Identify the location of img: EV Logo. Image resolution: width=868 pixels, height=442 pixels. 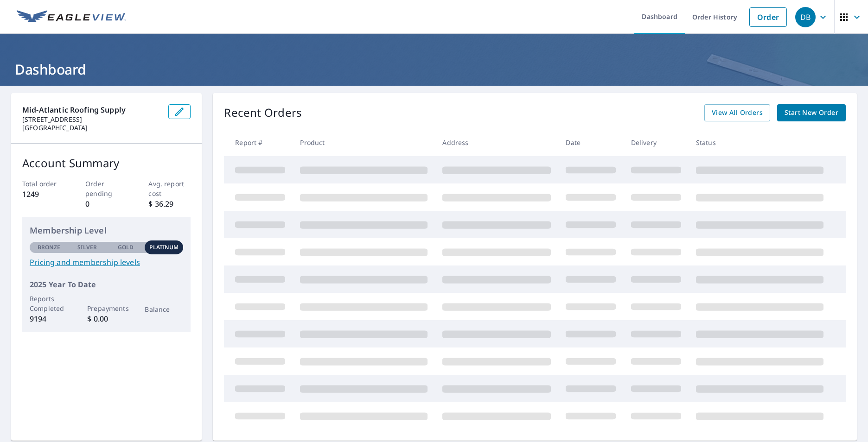
(71, 17).